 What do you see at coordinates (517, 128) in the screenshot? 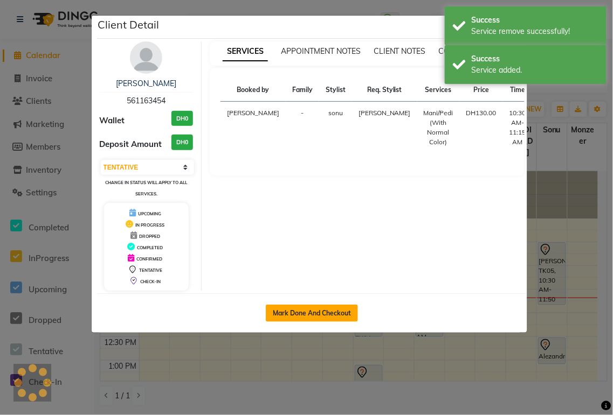
I see `td: 10:30 AM-11:15 AM` at bounding box center [517, 128].